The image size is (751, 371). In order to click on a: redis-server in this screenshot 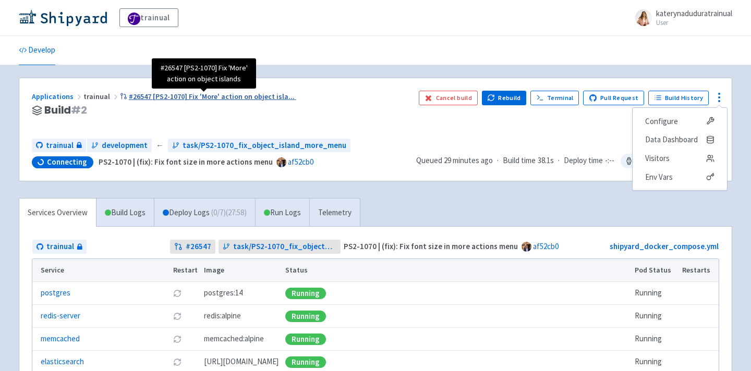, I will do `click(60, 316)`.